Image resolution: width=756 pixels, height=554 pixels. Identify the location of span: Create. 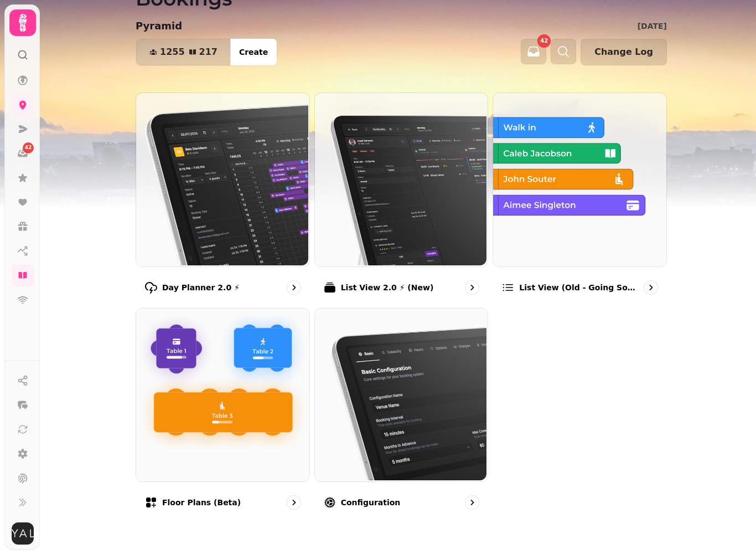
(253, 52).